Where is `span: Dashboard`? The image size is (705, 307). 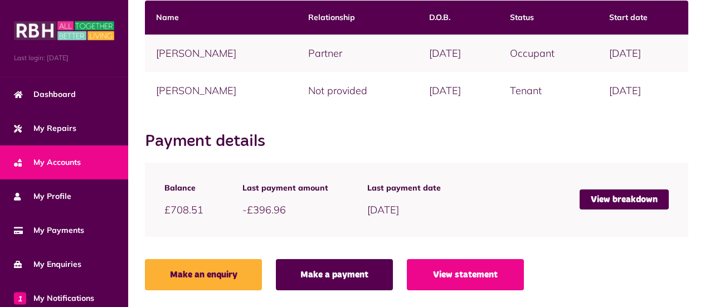 span: Dashboard is located at coordinates (45, 94).